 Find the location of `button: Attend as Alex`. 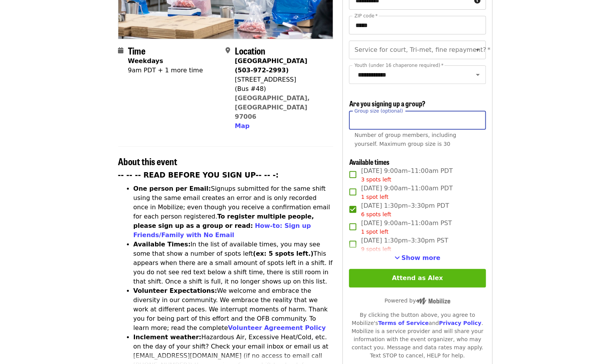

button: Attend as Alex is located at coordinates (417, 278).